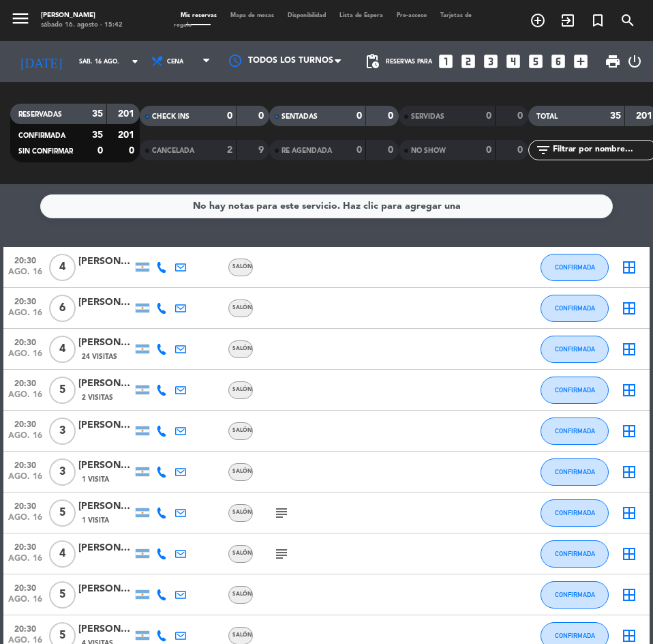 Image resolution: width=653 pixels, height=644 pixels. Describe the element at coordinates (410, 61) in the screenshot. I see `span: Reservas para` at that location.